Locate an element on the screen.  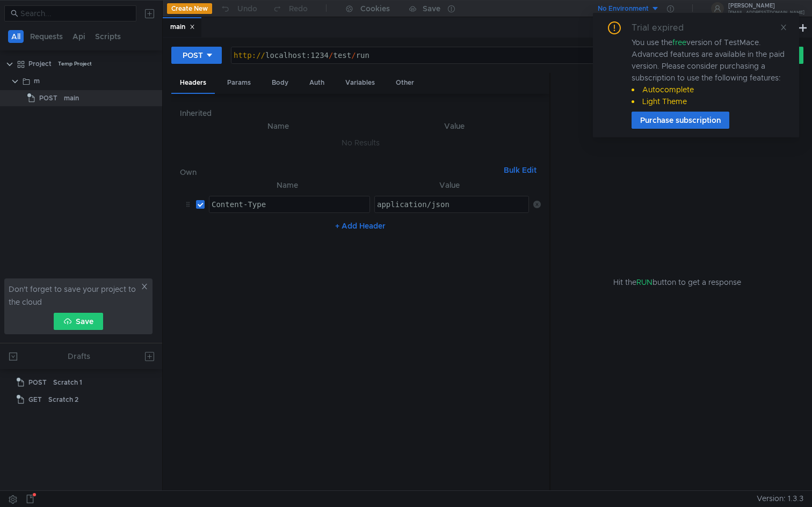
div: Trial expired is located at coordinates (664, 28).